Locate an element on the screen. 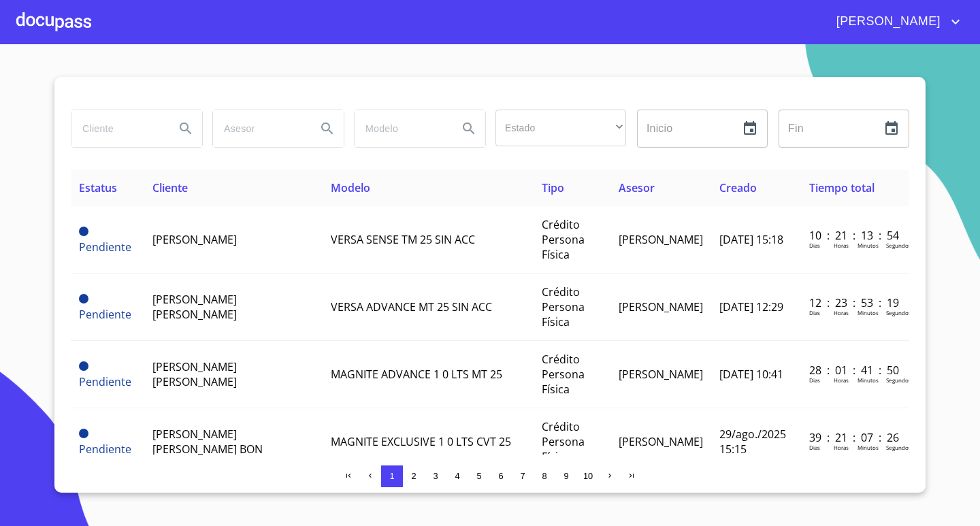  button: 8 is located at coordinates (545, 477).